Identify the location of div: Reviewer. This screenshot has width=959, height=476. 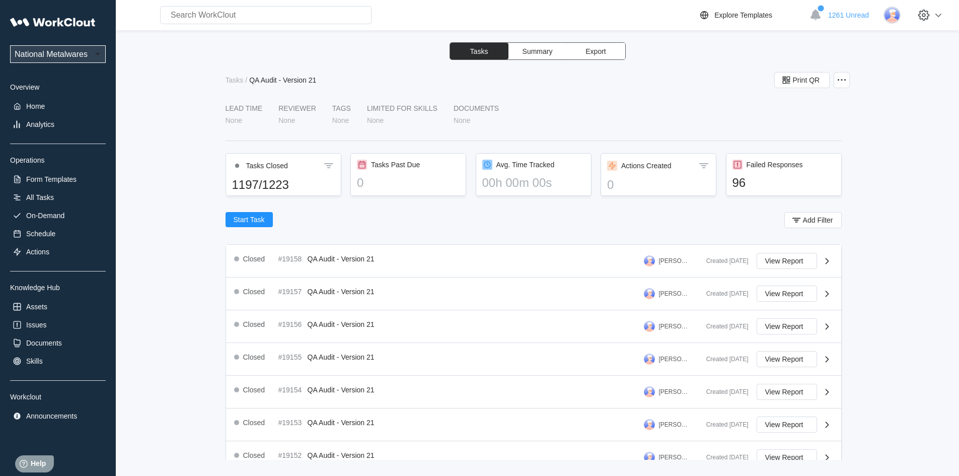
(297, 108).